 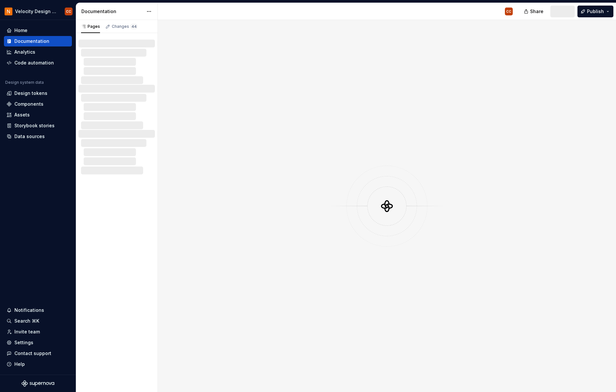 What do you see at coordinates (34, 63) in the screenshot?
I see `div: Code automation` at bounding box center [34, 63].